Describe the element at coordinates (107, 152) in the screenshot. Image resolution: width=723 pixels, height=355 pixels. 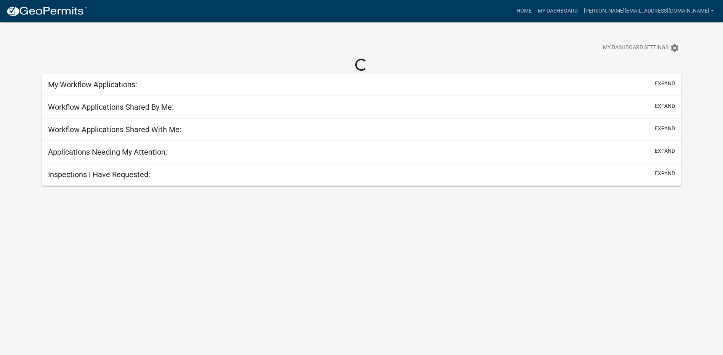
I see `h5: Applications Needing My Attention:` at that location.